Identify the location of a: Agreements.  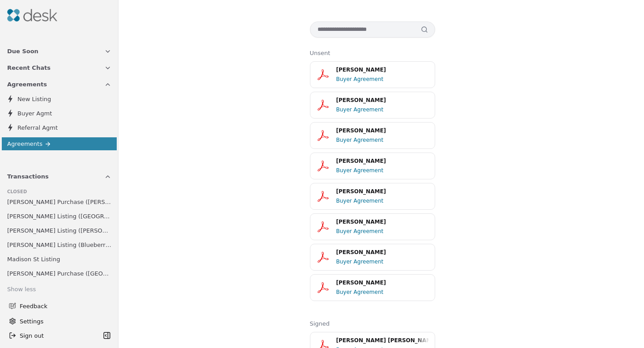
(59, 144).